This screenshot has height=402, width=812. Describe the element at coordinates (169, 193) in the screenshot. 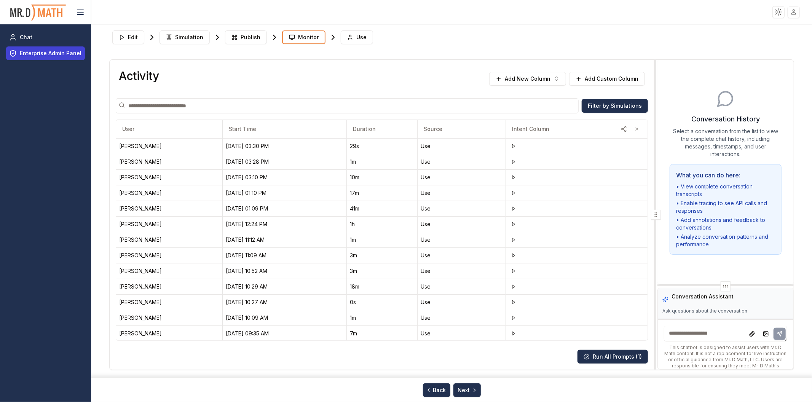

I see `div: Kate` at that location.